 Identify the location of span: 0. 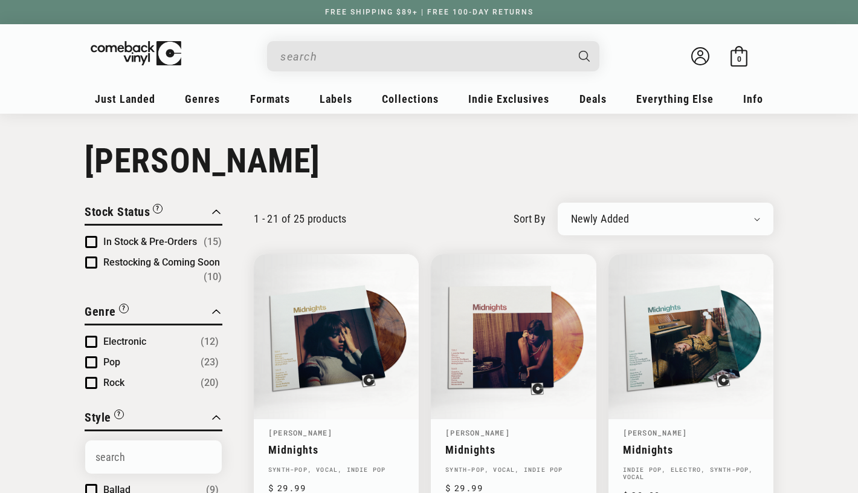
(739, 59).